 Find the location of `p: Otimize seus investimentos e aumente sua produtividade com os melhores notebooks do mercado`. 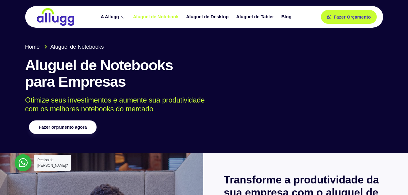

p: Otimize seus investimentos e aumente sua produtividade com os melhores notebooks do mercado is located at coordinates (200, 104).